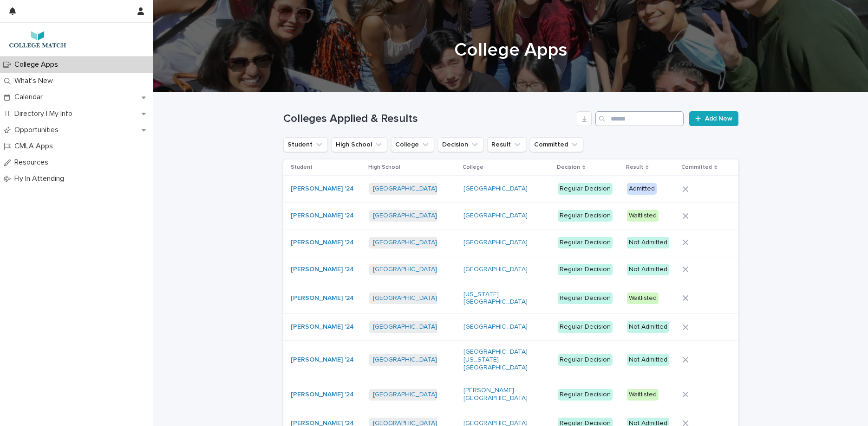 The height and width of the screenshot is (426, 868). I want to click on p: Opportunities, so click(39, 129).